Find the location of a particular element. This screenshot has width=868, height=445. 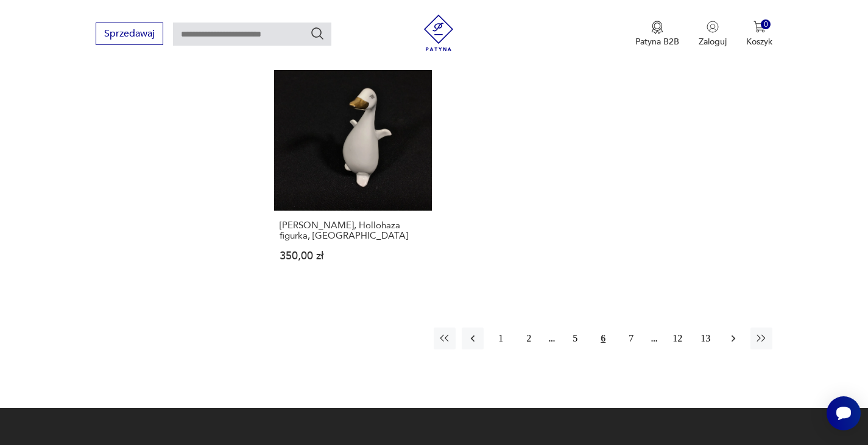

button: 1 is located at coordinates (500, 338).